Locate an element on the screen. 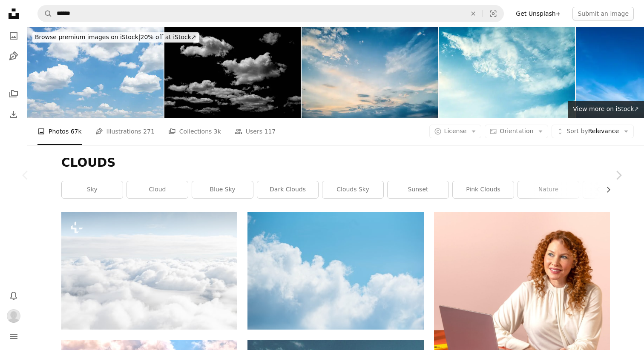  a: Illustrations 271 is located at coordinates (125, 131).